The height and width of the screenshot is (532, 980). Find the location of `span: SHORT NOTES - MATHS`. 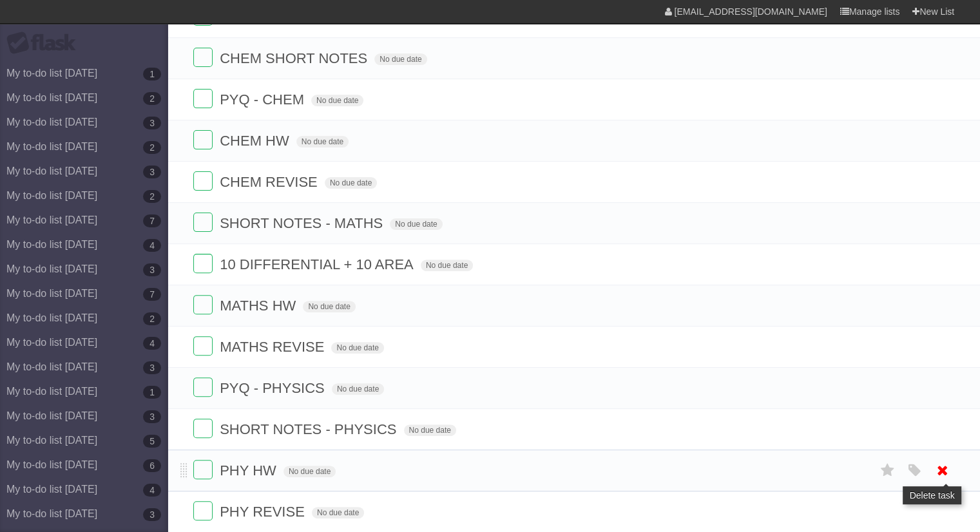

span: SHORT NOTES - MATHS is located at coordinates (303, 223).